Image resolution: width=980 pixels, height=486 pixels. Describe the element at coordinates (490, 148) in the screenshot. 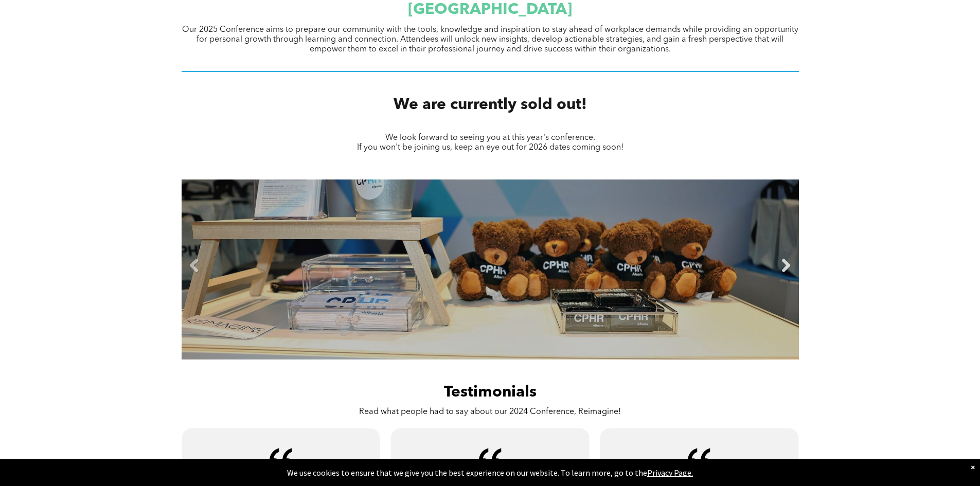

I see `span: If you won't be joining us, keep an eye out for 2026 dates coming soon!` at that location.